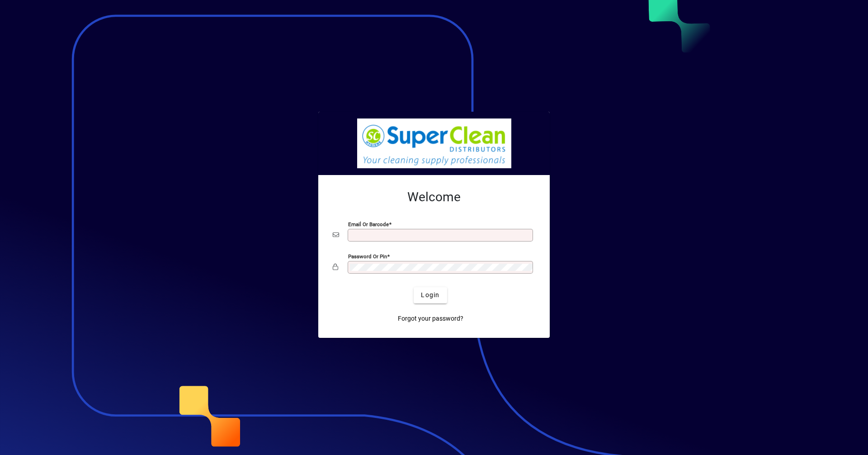 The width and height of the screenshot is (868, 455). Describe the element at coordinates (368, 256) in the screenshot. I see `mat-label: Password or Pin` at that location.